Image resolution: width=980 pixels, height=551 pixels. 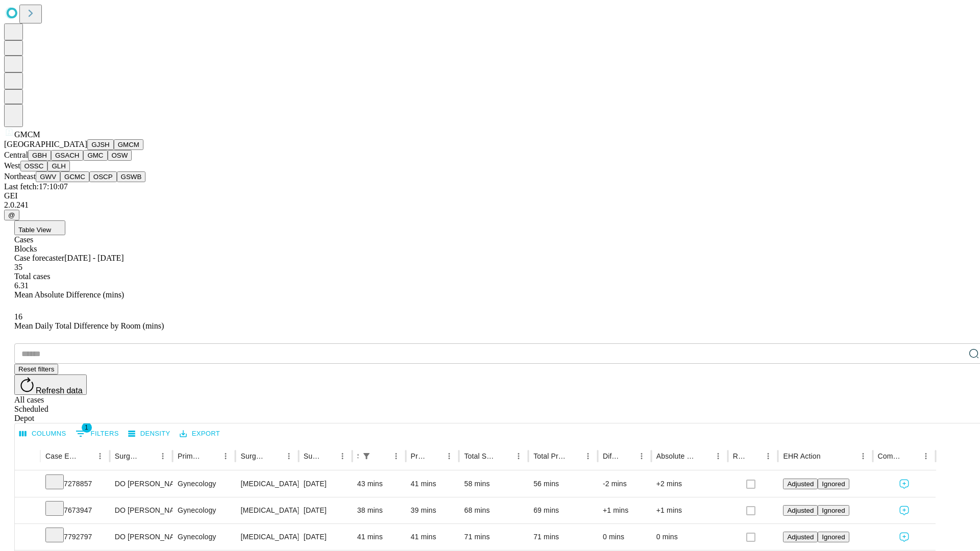 What do you see at coordinates (39, 258) in the screenshot?
I see `span: Case forecaster` at bounding box center [39, 258].